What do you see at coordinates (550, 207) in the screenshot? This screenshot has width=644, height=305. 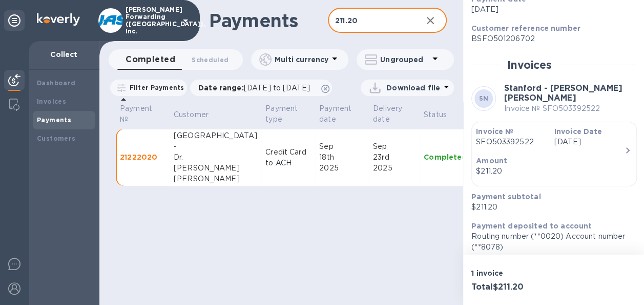 I see `p: $211.20` at bounding box center [550, 207].